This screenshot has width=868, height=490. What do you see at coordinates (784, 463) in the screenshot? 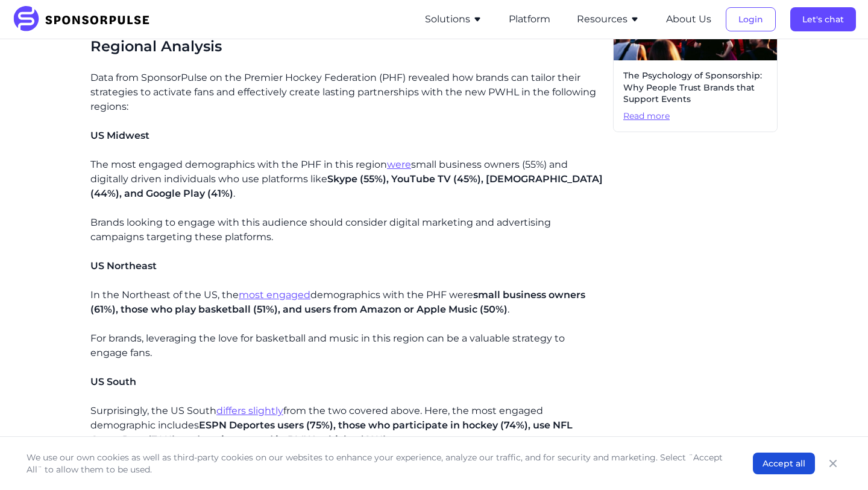
I see `button: Accept all` at bounding box center [784, 463].